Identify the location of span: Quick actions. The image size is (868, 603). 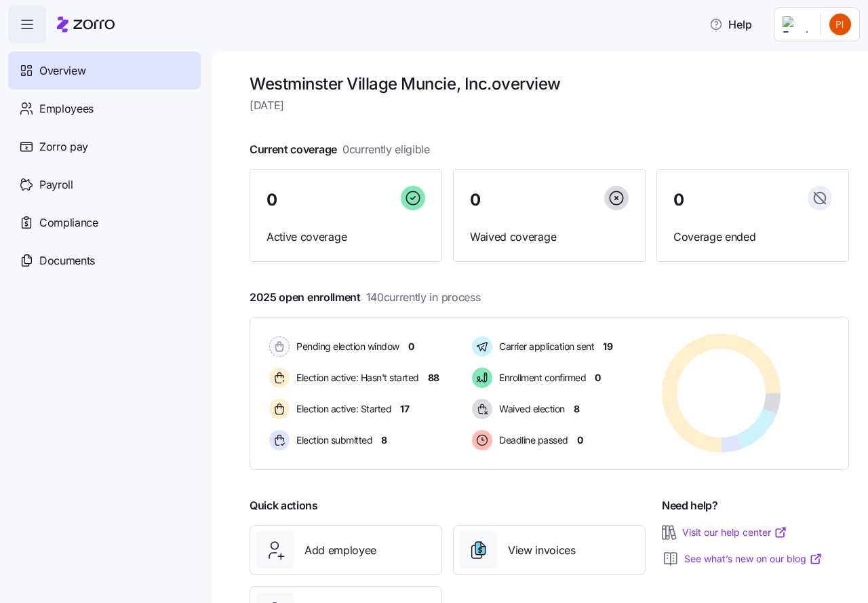
(283, 505).